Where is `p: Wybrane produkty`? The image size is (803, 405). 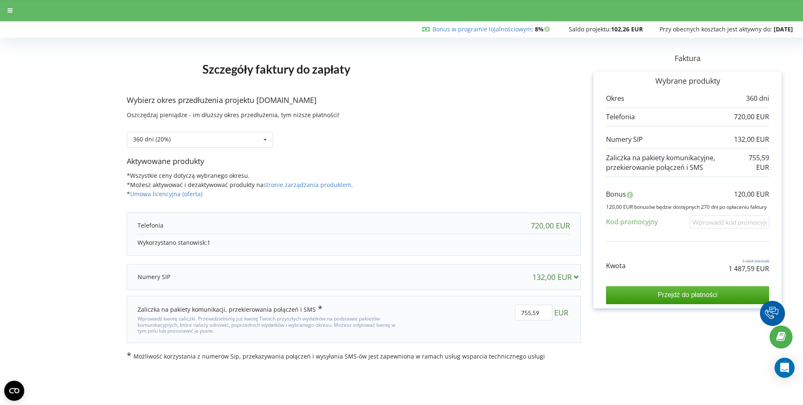
p: Wybrane produkty is located at coordinates (688, 81).